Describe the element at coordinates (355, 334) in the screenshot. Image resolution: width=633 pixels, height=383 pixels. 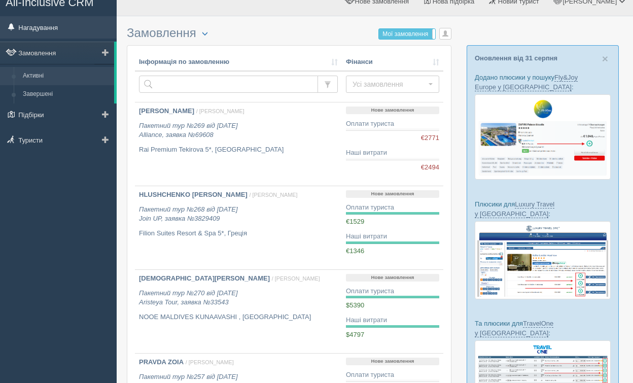
I see `span: $4797` at that location.